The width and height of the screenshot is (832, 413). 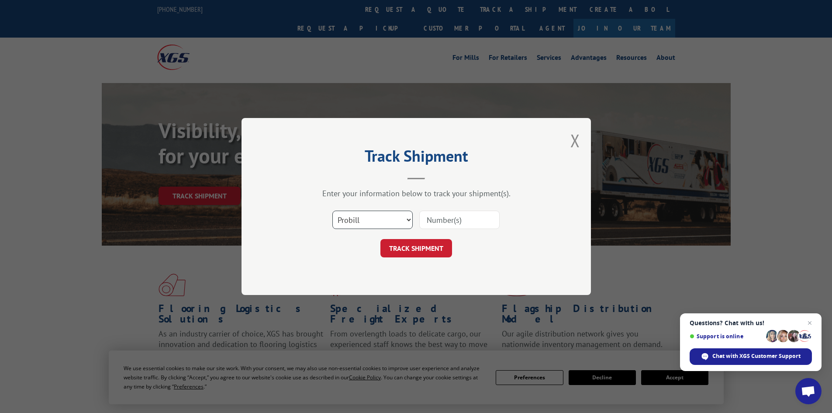 I want to click on div: Chat with XGS Customer Support, so click(x=751, y=357).